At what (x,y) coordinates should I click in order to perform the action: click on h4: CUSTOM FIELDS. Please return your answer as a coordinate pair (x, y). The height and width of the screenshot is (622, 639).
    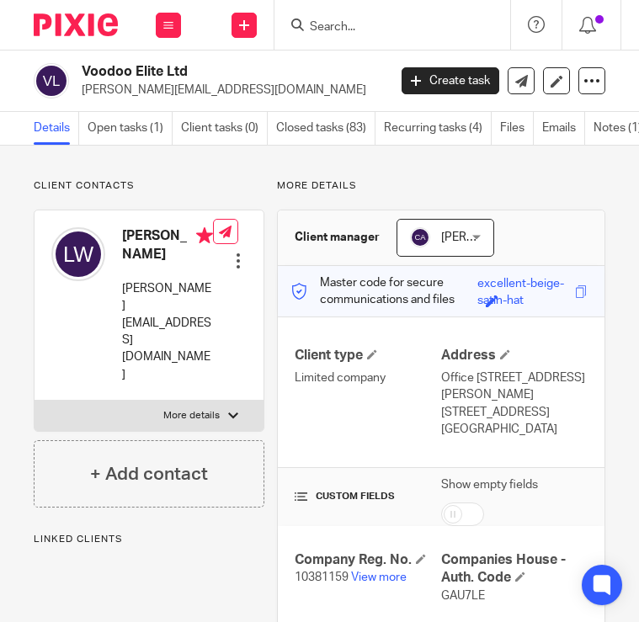
    Looking at the image, I should click on (368, 497).